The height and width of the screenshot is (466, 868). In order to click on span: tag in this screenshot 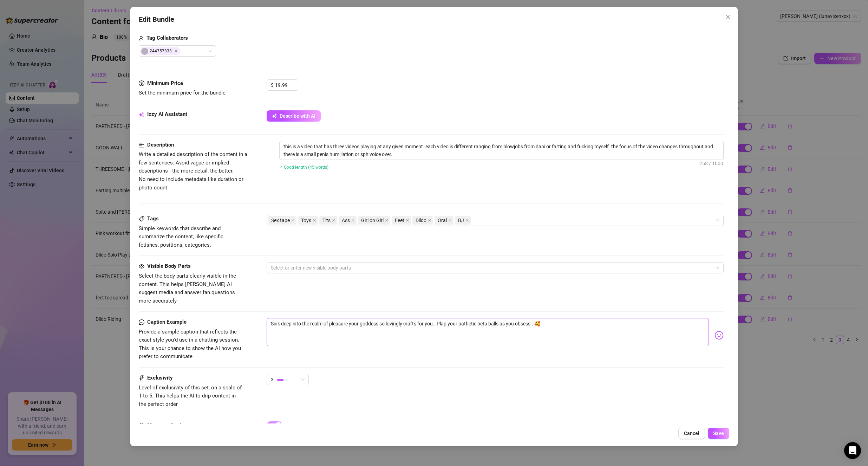, I will do `click(142, 219)`.